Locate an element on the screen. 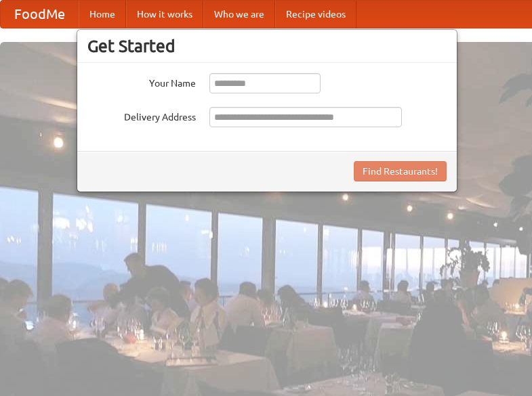 The image size is (532, 396). a: How it works is located at coordinates (165, 15).